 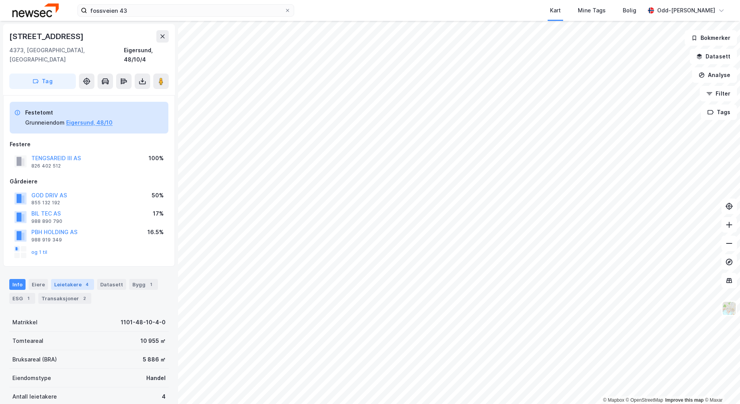 What do you see at coordinates (112, 285) in the screenshot?
I see `div: Datasett` at bounding box center [112, 285].